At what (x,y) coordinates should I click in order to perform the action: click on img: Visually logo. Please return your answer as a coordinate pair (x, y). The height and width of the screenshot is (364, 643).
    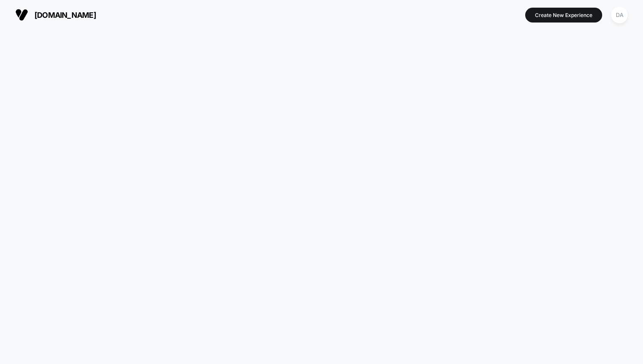
    Looking at the image, I should click on (22, 15).